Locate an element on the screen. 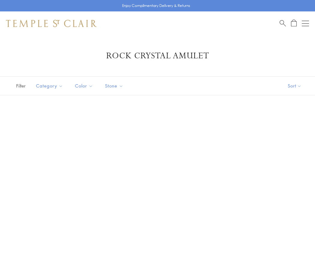 The width and height of the screenshot is (315, 267). button: Open navigation is located at coordinates (306, 23).